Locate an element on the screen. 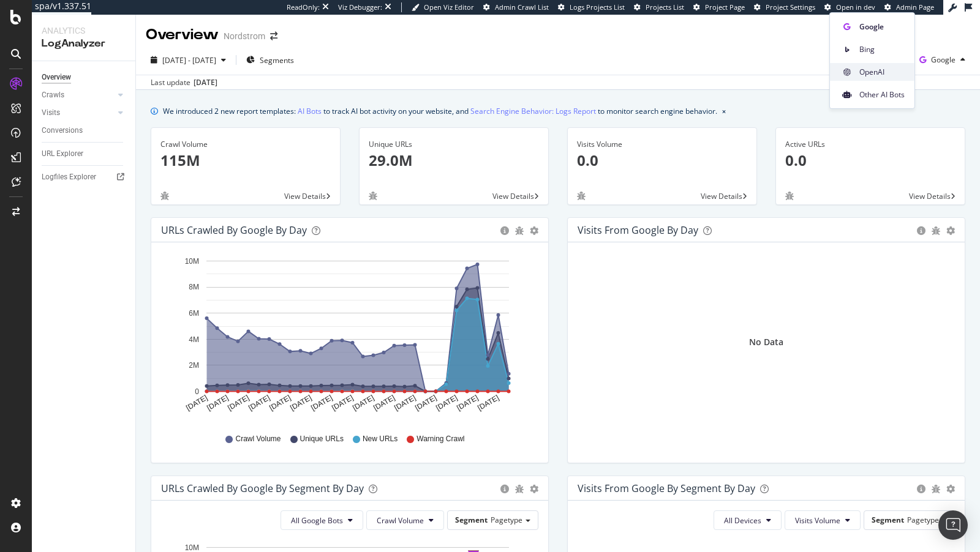 The height and width of the screenshot is (552, 980). span: Unique URLs is located at coordinates (321, 439).